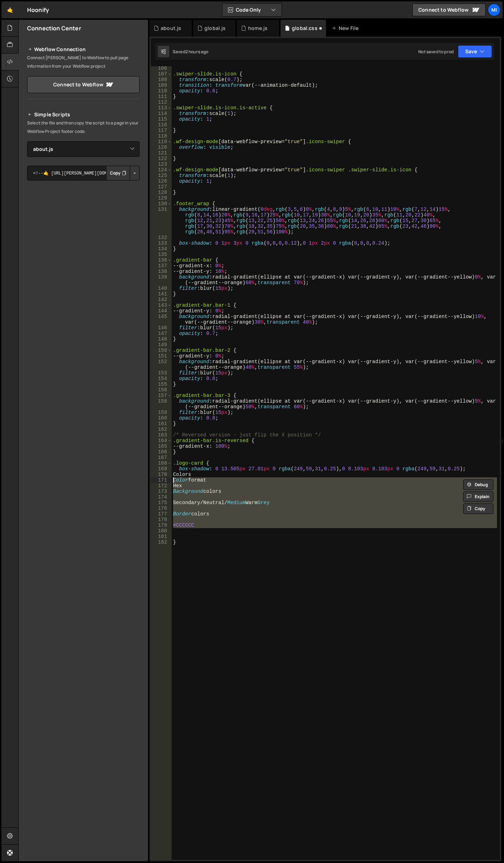 The width and height of the screenshot is (504, 863). Describe the element at coordinates (161, 175) in the screenshot. I see `div: 125` at that location.